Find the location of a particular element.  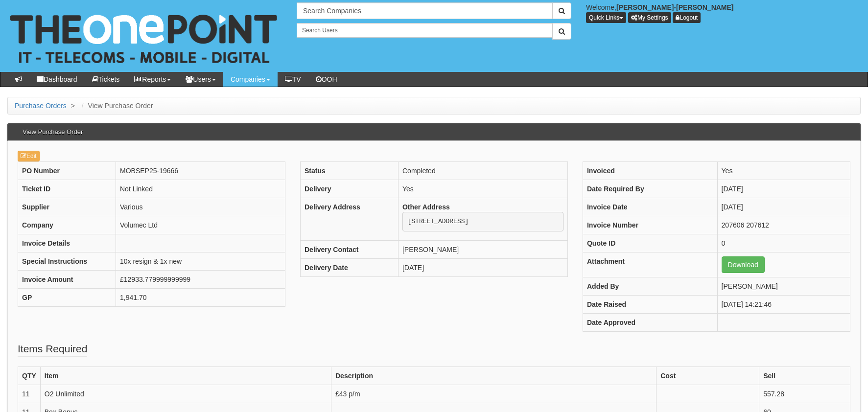

a: Companies is located at coordinates (250, 79).